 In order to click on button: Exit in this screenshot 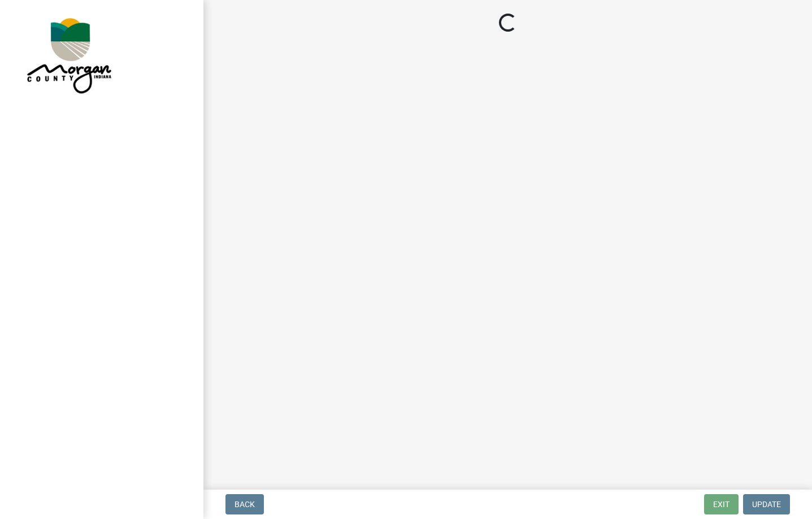, I will do `click(721, 504)`.